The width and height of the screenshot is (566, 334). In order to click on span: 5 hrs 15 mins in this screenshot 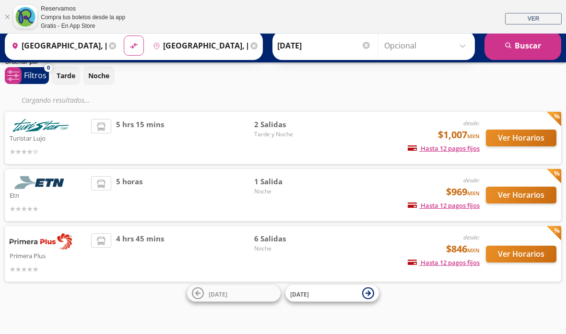, I will do `click(140, 138)`.